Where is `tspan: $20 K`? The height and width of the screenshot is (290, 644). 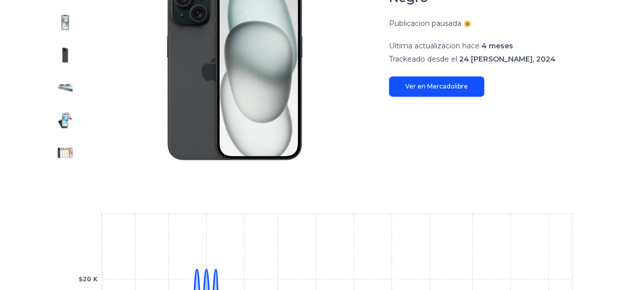 tspan: $20 K is located at coordinates (88, 279).